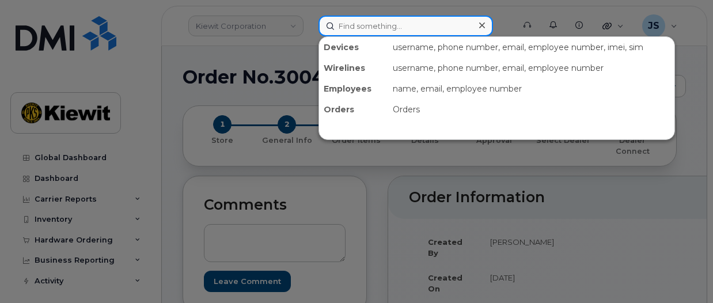 The height and width of the screenshot is (303, 713). Describe the element at coordinates (531, 89) in the screenshot. I see `div: name, email, employee number` at that location.